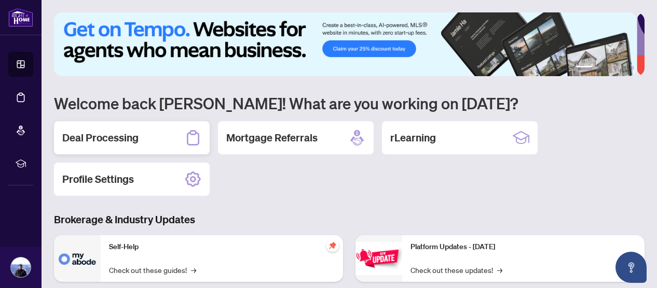 The height and width of the screenshot is (288, 657). What do you see at coordinates (21, 268) in the screenshot?
I see `img: Profile Icon` at bounding box center [21, 268].